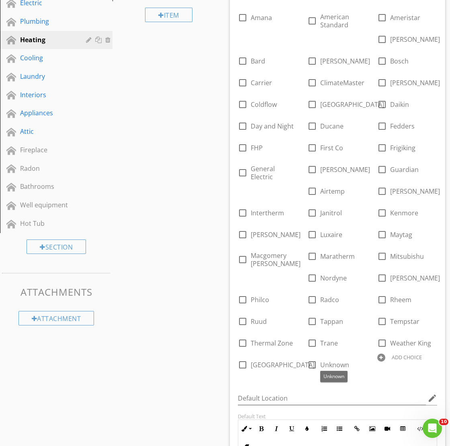  Describe the element at coordinates (47, 186) in the screenshot. I see `div: Bathrooms` at that location.